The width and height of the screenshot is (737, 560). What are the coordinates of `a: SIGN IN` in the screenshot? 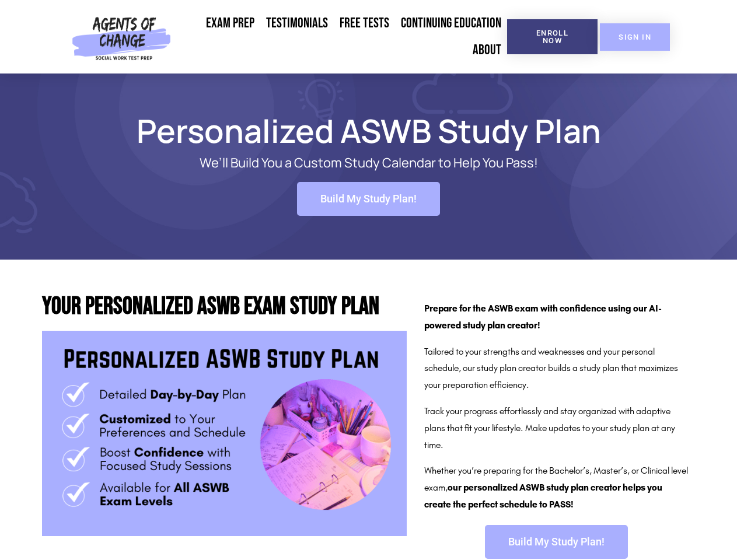 It's located at (635, 36).